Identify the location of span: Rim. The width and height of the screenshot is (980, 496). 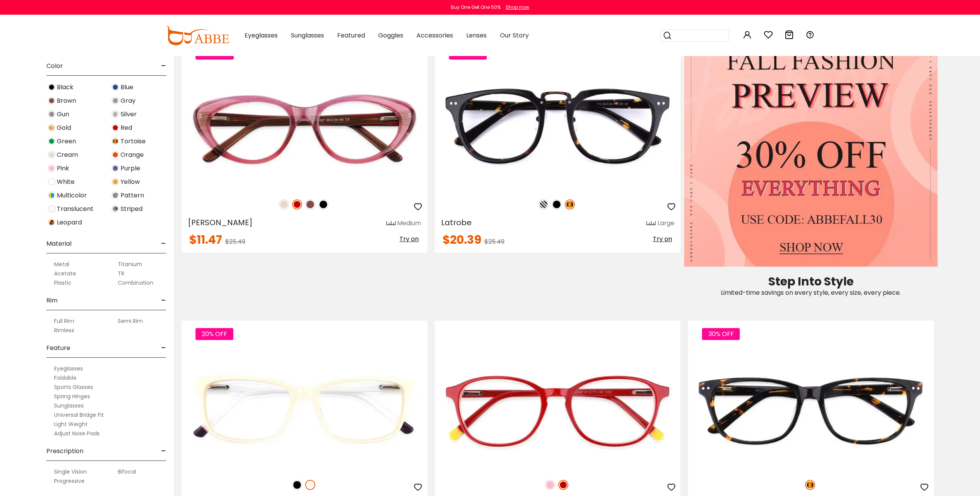
(52, 301).